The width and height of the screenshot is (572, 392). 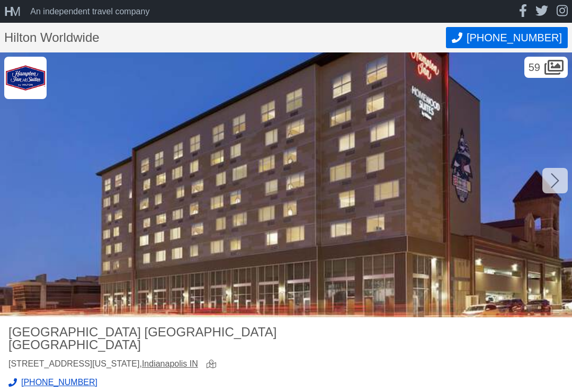 I want to click on a: twitter, so click(x=542, y=11).